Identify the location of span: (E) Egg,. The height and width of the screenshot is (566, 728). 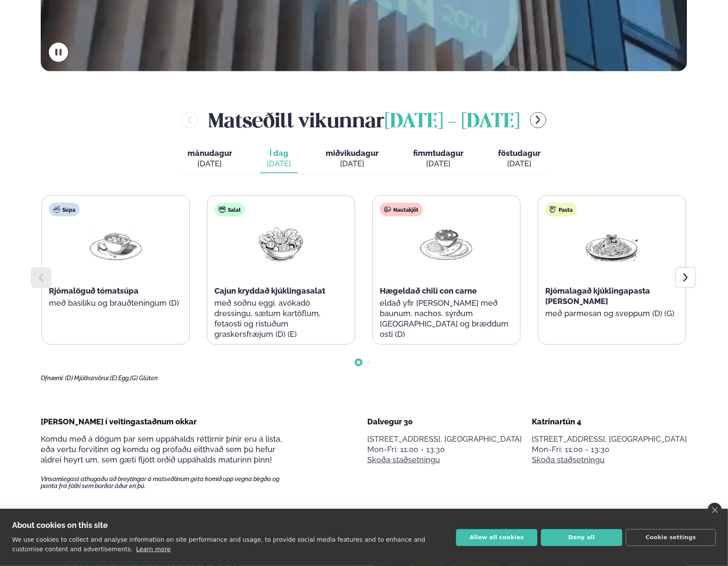
(120, 379).